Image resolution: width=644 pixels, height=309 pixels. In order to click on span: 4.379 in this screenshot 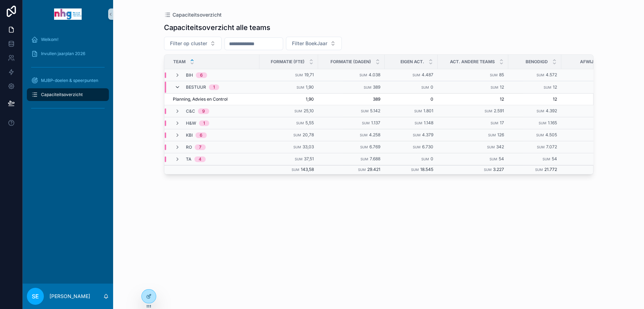, I will do `click(428, 134)`.